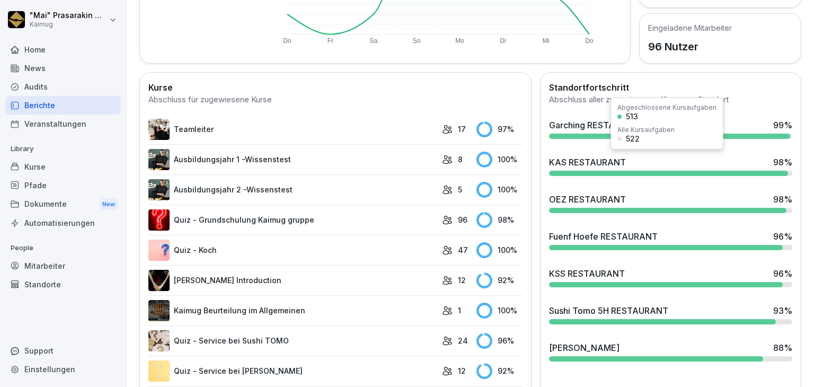 The width and height of the screenshot is (814, 387). I want to click on a: KSS RESTAURANT96%, so click(671, 277).